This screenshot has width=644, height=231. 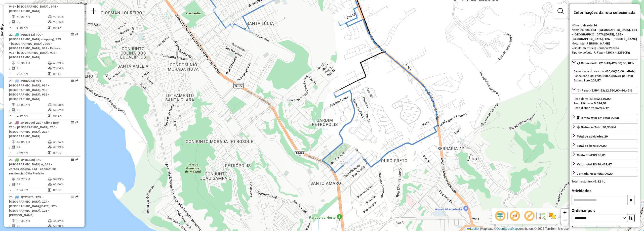 I want to click on td: 1,79 KM, so click(x=32, y=153).